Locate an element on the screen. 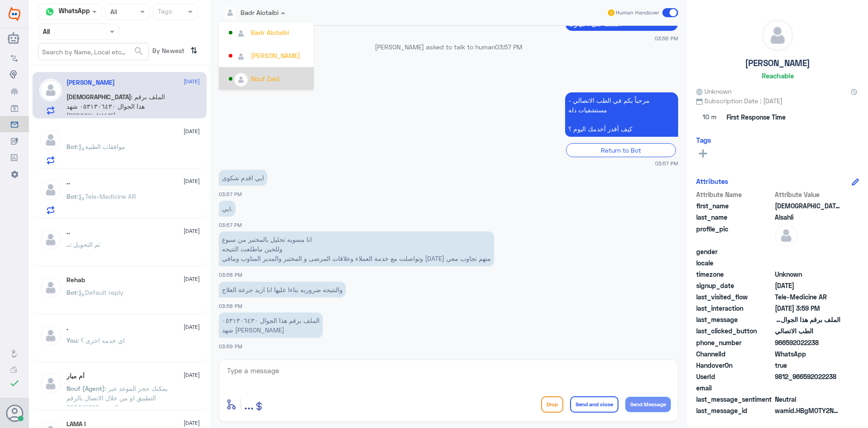  div: Badr Alotaibi is located at coordinates (270, 32).